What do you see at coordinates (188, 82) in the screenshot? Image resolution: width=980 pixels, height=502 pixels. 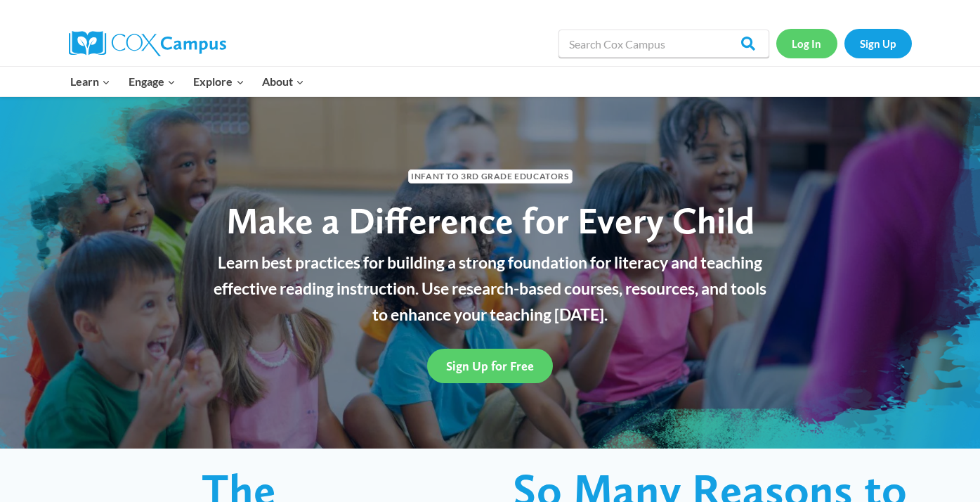 I see `nav: Primary Navigation` at bounding box center [188, 82].